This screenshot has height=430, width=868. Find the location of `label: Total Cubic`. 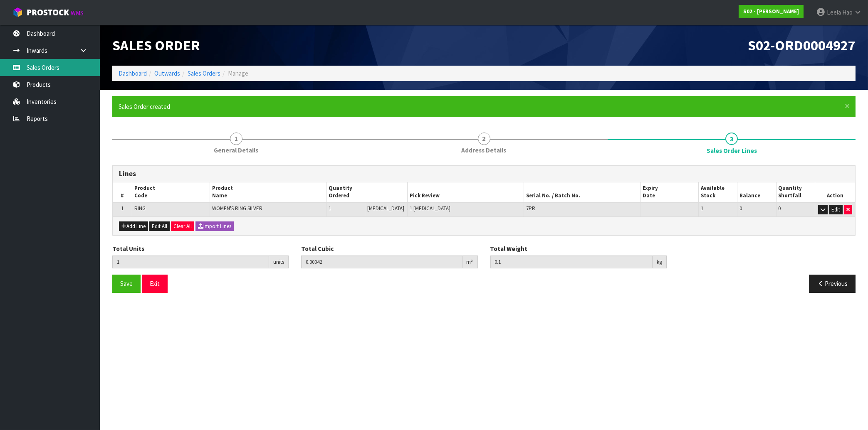

label: Total Cubic is located at coordinates (317, 249).